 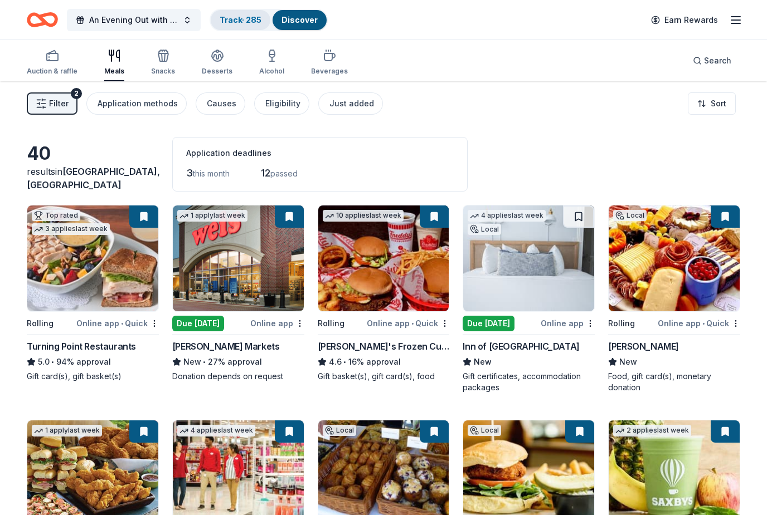 I want to click on div: Top rated, so click(x=56, y=216).